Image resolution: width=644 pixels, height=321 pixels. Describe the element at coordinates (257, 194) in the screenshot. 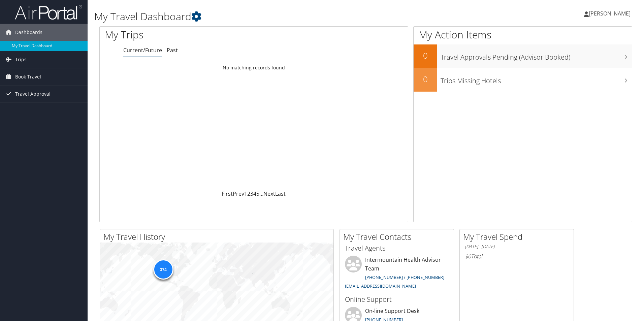

I see `a: 5` at that location.